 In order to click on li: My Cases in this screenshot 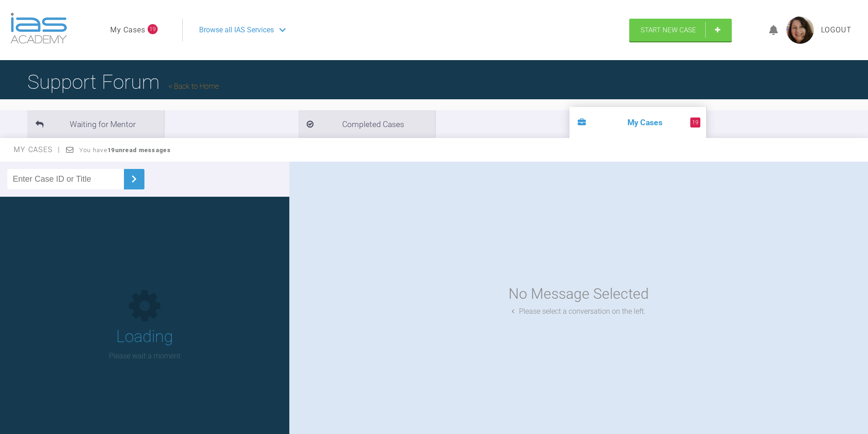, I will do `click(638, 122)`.